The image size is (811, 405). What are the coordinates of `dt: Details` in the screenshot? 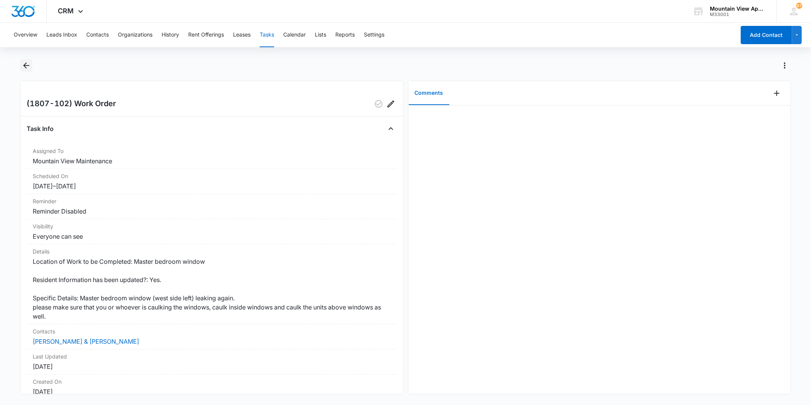 It's located at (211, 251).